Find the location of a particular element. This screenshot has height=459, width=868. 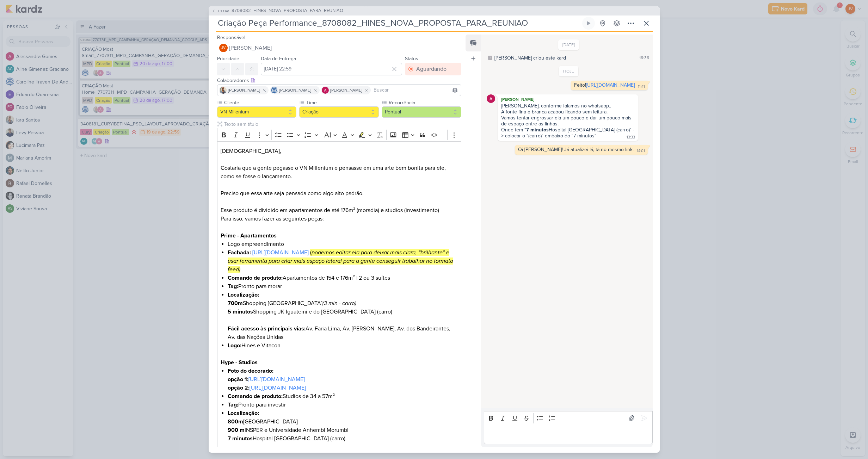

strong: opção 2: is located at coordinates (239, 388).